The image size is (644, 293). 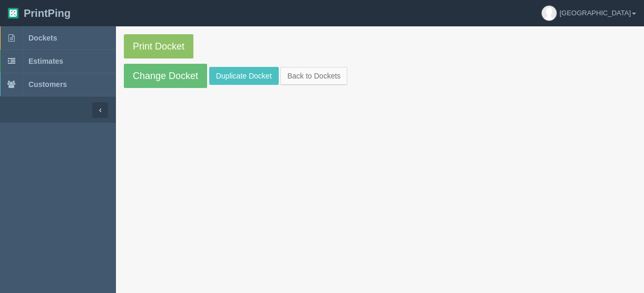 What do you see at coordinates (159, 47) in the screenshot?
I see `a: Print Docket` at bounding box center [159, 47].